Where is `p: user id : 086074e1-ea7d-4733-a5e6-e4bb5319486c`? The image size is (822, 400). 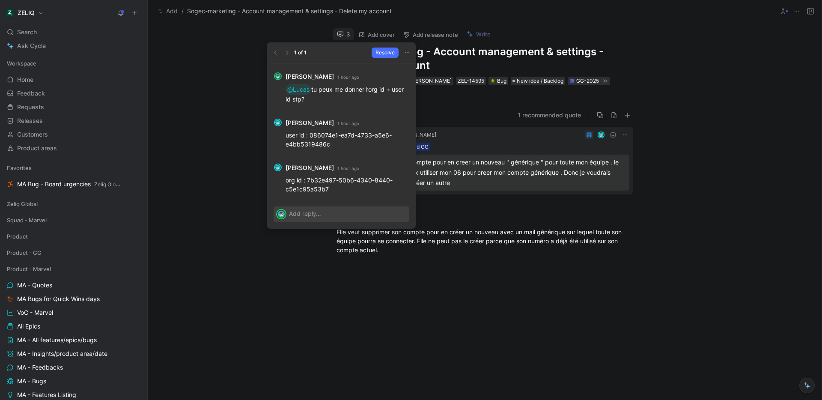 p: user id : 086074e1-ea7d-4733-a5e6-e4bb5319486c is located at coordinates (347, 140).